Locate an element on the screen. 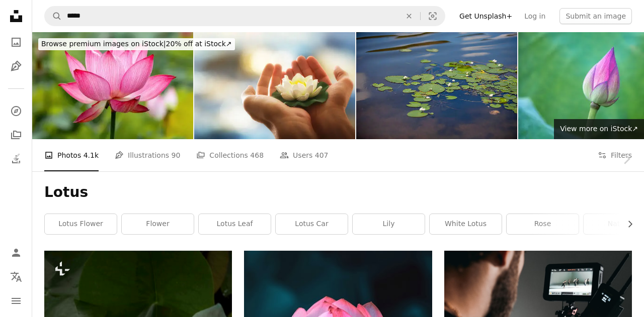 This screenshot has height=317, width=644. button: Menu is located at coordinates (16, 301).